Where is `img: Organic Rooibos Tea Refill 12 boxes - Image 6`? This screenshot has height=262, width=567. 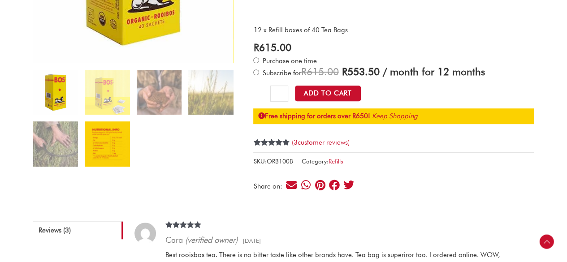 img: Organic Rooibos Tea Refill 12 boxes - Image 6 is located at coordinates (107, 144).